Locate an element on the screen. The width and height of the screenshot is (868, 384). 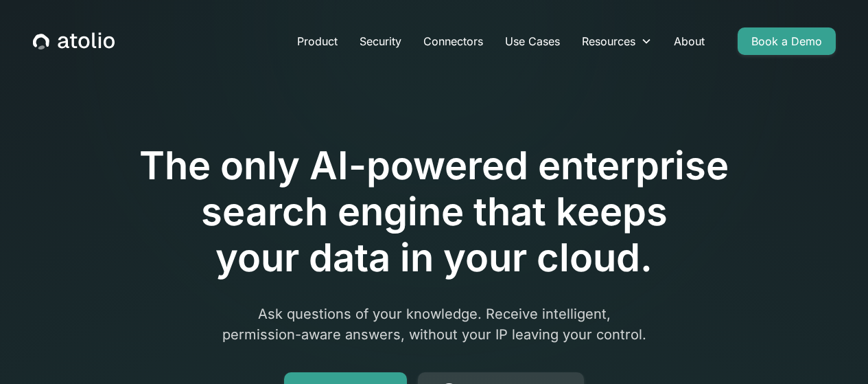
a: Use Cases is located at coordinates (533, 41).